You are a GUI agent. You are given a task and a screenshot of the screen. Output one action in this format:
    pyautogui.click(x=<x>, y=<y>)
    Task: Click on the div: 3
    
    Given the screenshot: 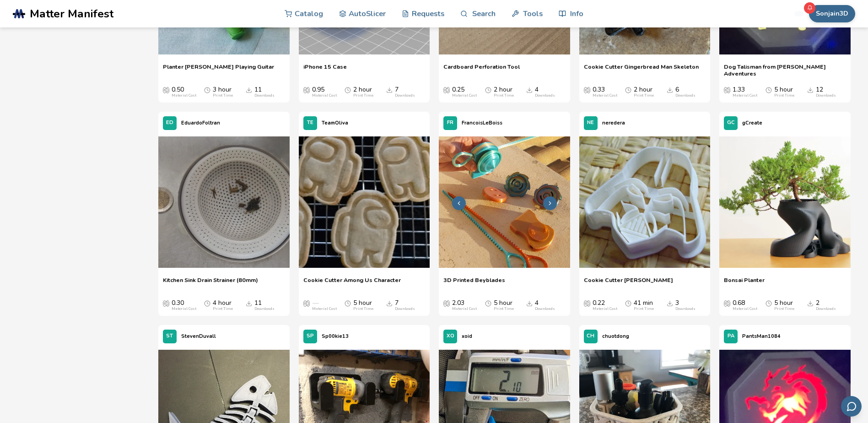 What is the action you would take?
    pyautogui.click(x=685, y=305)
    